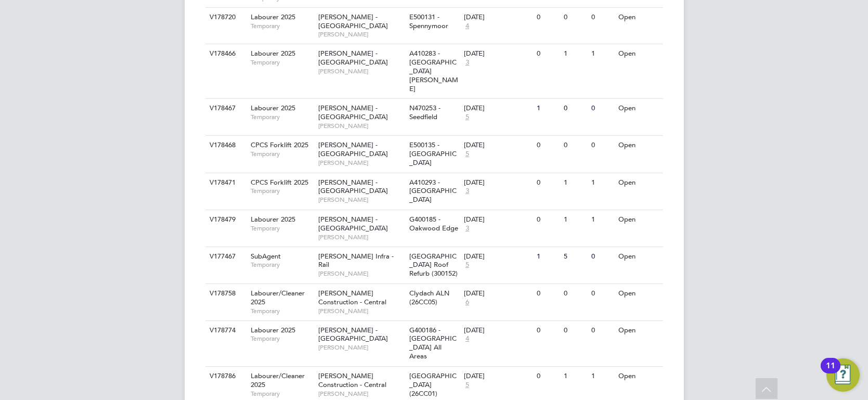 Image resolution: width=868 pixels, height=400 pixels. What do you see at coordinates (225, 108) in the screenshot?
I see `div: V178467` at bounding box center [225, 108].